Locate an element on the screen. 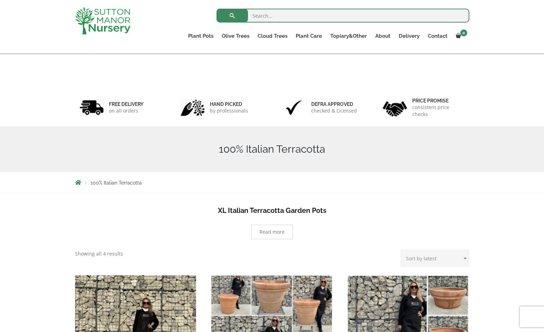 This screenshot has width=544, height=332. a: Topiary&Other is located at coordinates (349, 36).